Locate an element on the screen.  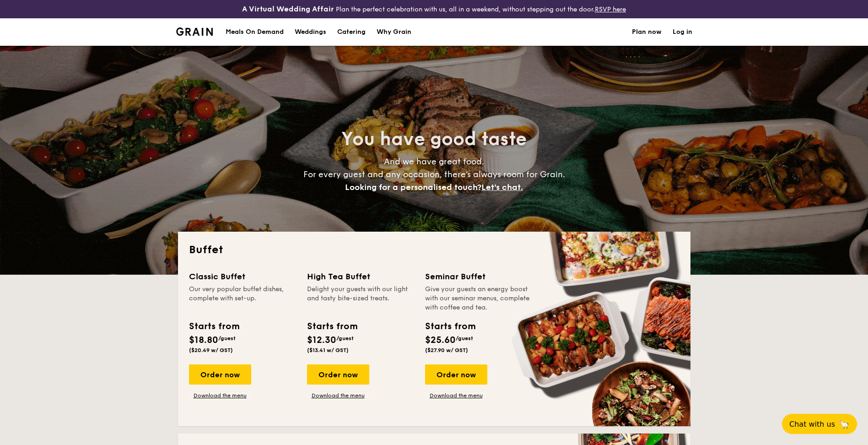
span: You have good taste is located at coordinates (433, 139).